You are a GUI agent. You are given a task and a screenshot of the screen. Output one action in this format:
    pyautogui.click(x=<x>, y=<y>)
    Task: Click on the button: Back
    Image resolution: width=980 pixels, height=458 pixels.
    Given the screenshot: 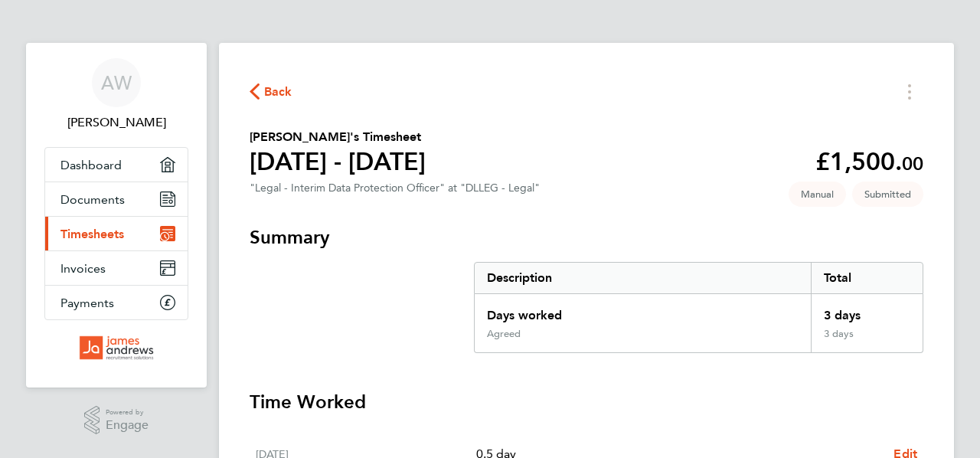 What is the action you would take?
    pyautogui.click(x=271, y=91)
    